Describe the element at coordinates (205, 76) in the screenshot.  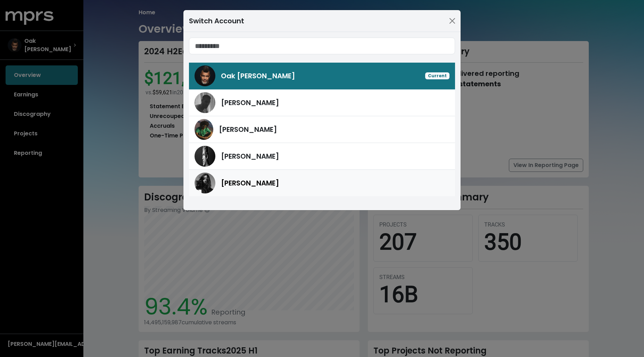
I see `img: Oak Felder` at that location.